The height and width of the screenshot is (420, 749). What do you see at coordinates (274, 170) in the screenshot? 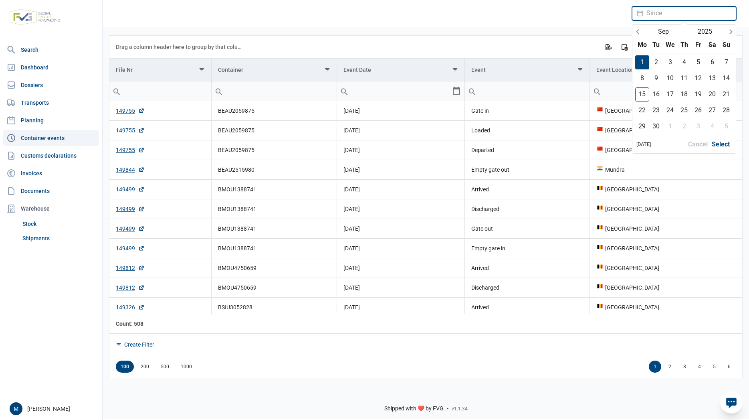
I see `td: BEAU2515980` at bounding box center [274, 170].